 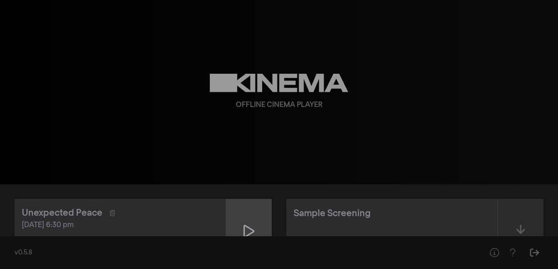 What do you see at coordinates (279, 105) in the screenshot?
I see `div: Offline Cinema Player` at bounding box center [279, 105].